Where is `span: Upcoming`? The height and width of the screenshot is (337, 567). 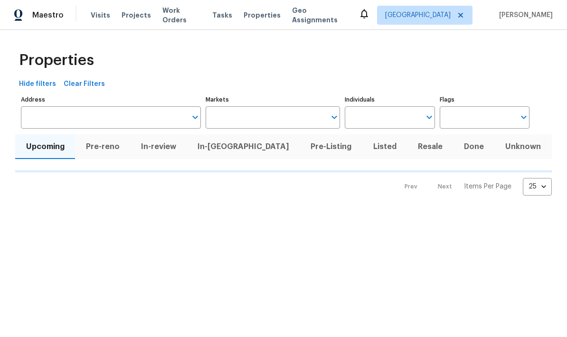 span: Upcoming is located at coordinates (45, 147).